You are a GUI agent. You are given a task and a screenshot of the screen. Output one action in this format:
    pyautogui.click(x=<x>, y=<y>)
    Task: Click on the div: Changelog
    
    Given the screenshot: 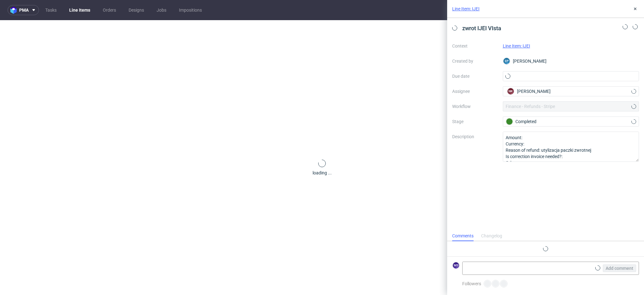 What is the action you would take?
    pyautogui.click(x=491, y=236)
    